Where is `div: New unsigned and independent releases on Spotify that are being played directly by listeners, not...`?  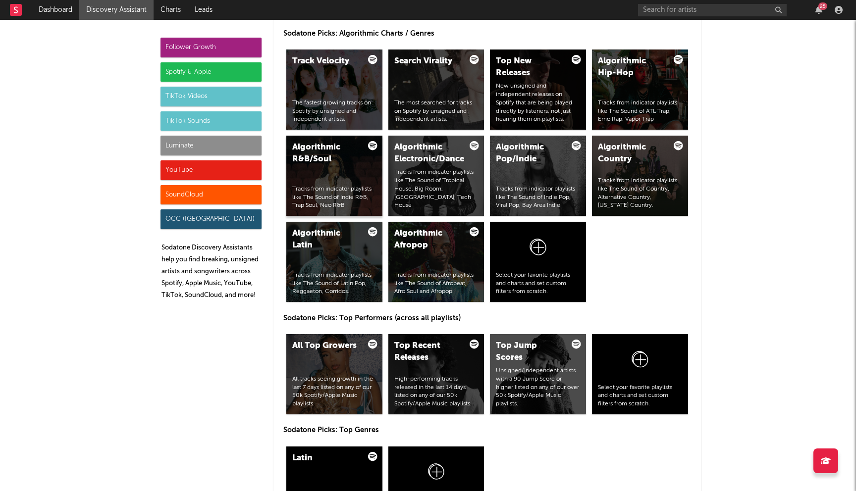
div: New unsigned and independent releases on Spotify that are being played directly by listeners, not... is located at coordinates (538, 103).